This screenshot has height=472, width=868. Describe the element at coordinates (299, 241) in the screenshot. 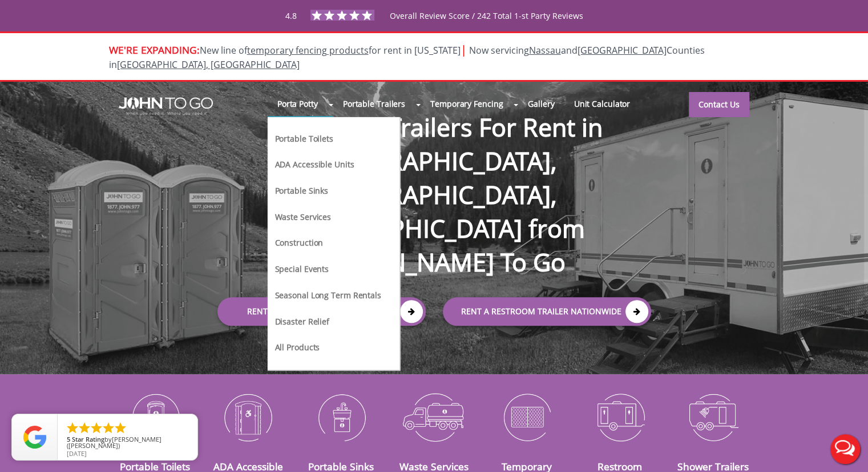

I see `a: Construction` at that location.